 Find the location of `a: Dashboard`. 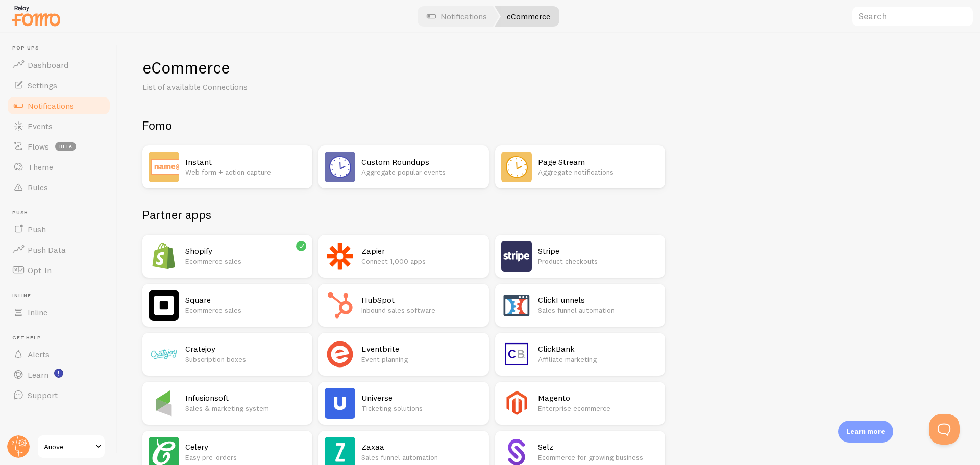

a: Dashboard is located at coordinates (59, 65).